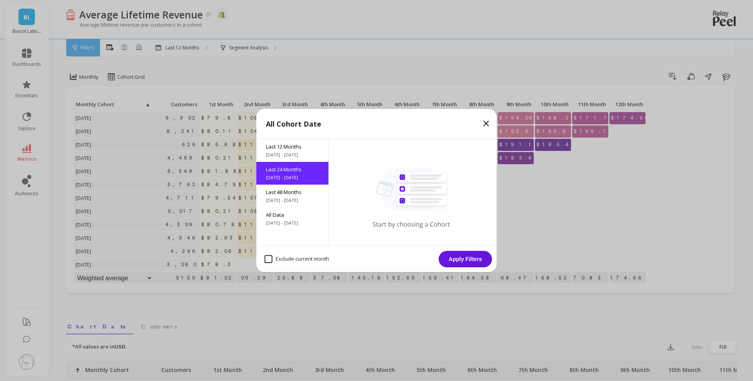  I want to click on button: Apply Filters, so click(466, 259).